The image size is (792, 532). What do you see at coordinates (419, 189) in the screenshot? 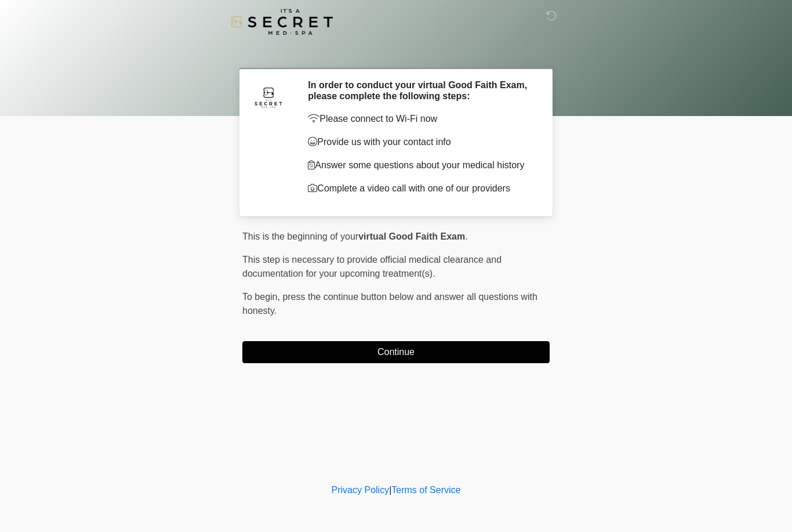
I see `p: Complete a video call with one of our providers` at bounding box center [419, 189].